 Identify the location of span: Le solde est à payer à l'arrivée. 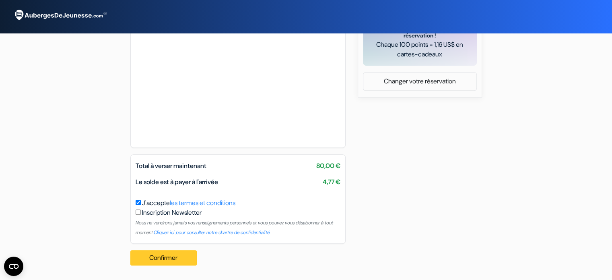
(177, 182).